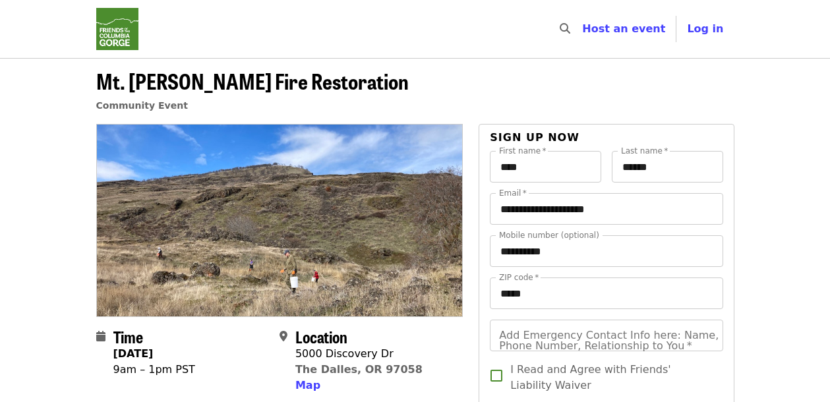 The width and height of the screenshot is (830, 402). I want to click on img: Mt. Ulka Fire Restoration organized by Friends Of The Columbia Gorge, so click(280, 220).